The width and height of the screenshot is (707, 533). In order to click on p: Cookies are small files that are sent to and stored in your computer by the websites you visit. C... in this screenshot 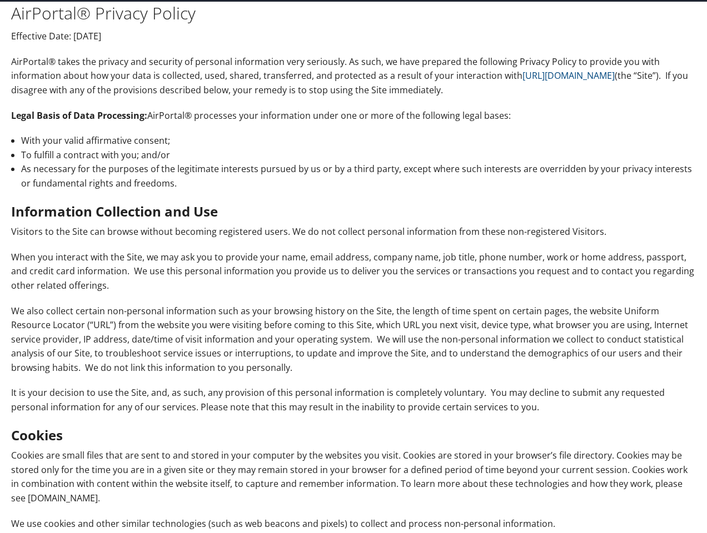, I will do `click(353, 477)`.